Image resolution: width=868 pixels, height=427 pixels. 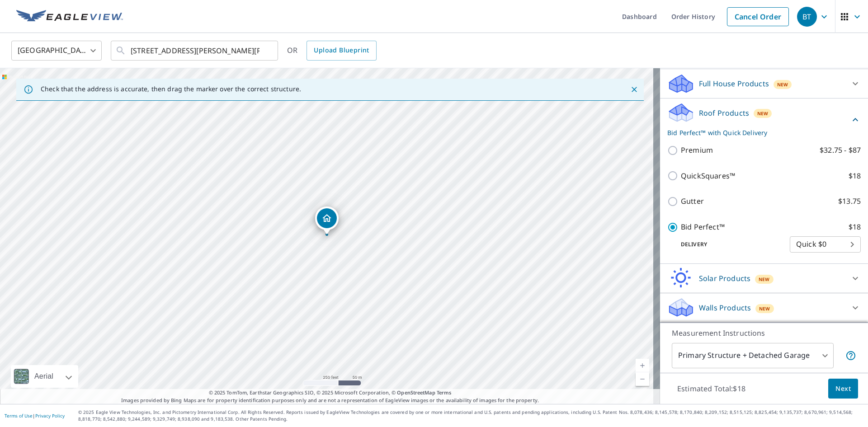 I want to click on p: Bid Perfect™ with Quick Delivery, so click(x=758, y=132).